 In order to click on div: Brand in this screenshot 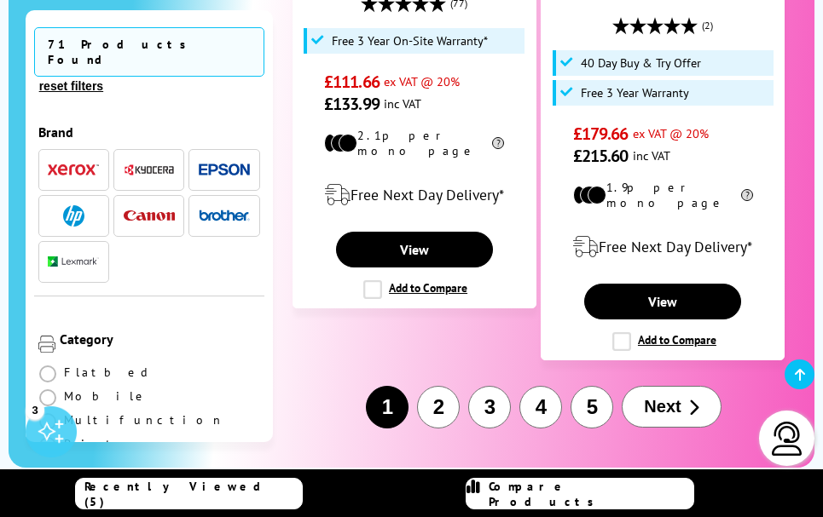, I will do `click(149, 132)`.